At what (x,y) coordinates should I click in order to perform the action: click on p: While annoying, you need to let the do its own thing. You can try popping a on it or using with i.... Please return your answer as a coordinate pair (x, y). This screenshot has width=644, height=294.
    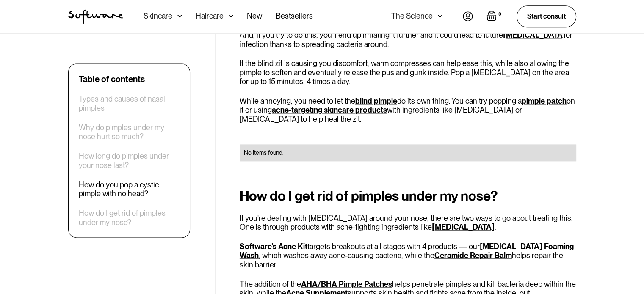
    Looking at the image, I should click on (408, 110).